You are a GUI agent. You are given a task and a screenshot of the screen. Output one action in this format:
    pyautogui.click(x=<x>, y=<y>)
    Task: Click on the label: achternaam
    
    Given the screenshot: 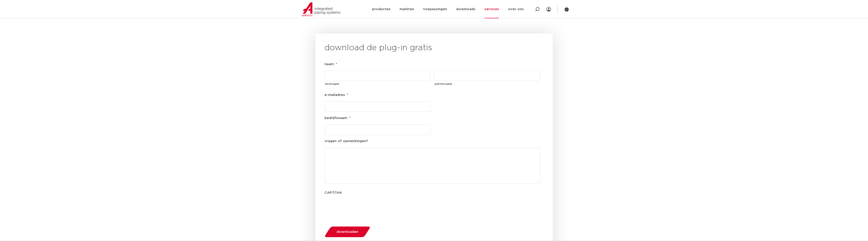 What is the action you would take?
    pyautogui.click(x=487, y=84)
    